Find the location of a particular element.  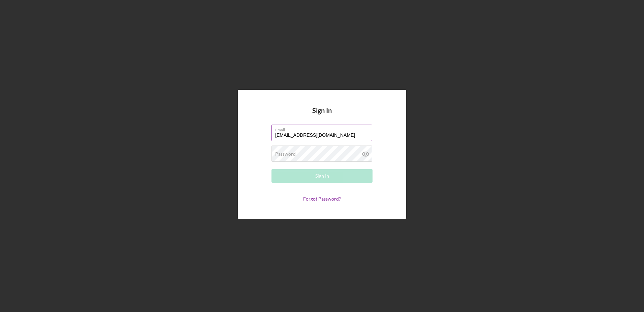

label: Password is located at coordinates (285, 154).